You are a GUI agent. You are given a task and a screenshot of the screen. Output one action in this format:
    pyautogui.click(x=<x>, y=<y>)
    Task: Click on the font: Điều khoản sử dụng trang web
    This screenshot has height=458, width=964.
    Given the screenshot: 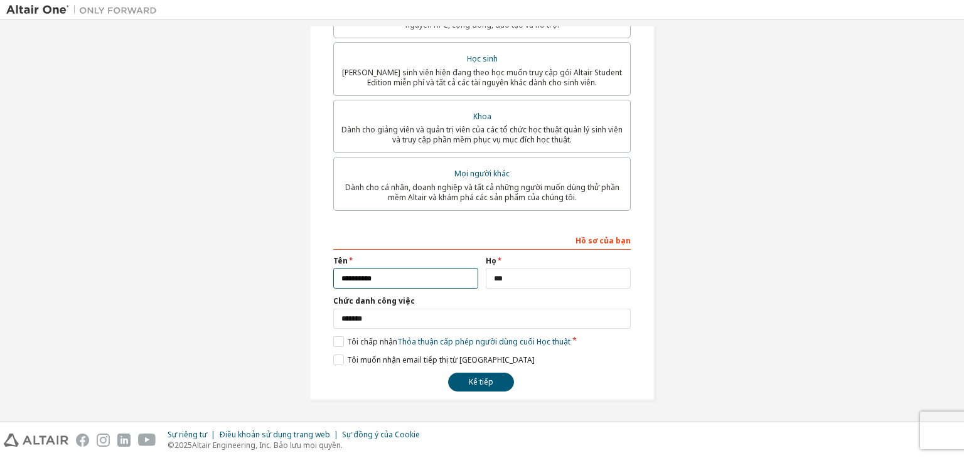 What is the action you would take?
    pyautogui.click(x=274, y=434)
    